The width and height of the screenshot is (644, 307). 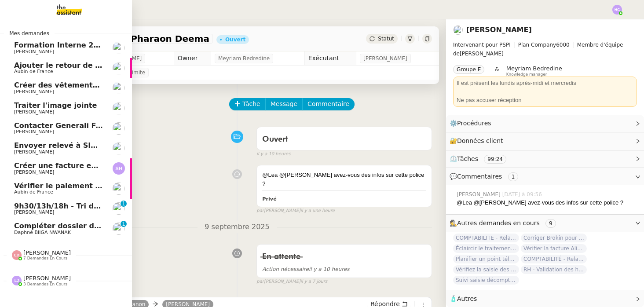 What do you see at coordinates (281, 257) in the screenshot?
I see `span: En attente` at bounding box center [281, 257].